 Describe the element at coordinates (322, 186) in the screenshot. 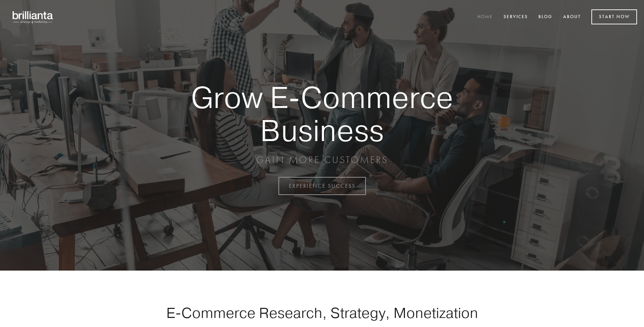

I see `a: EXPERIENCE SUCCESS` at that location.